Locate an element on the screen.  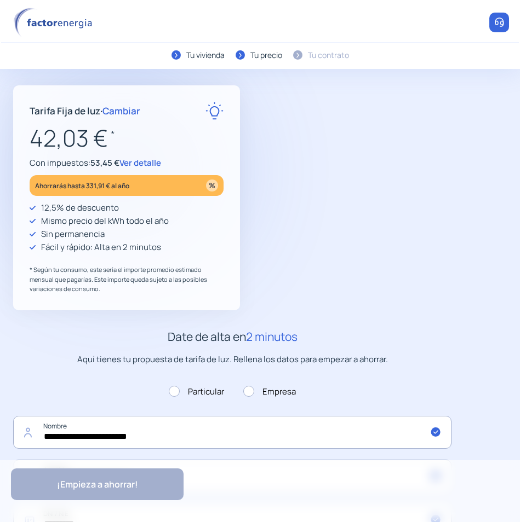
div: Tu vivienda is located at coordinates (205, 55).